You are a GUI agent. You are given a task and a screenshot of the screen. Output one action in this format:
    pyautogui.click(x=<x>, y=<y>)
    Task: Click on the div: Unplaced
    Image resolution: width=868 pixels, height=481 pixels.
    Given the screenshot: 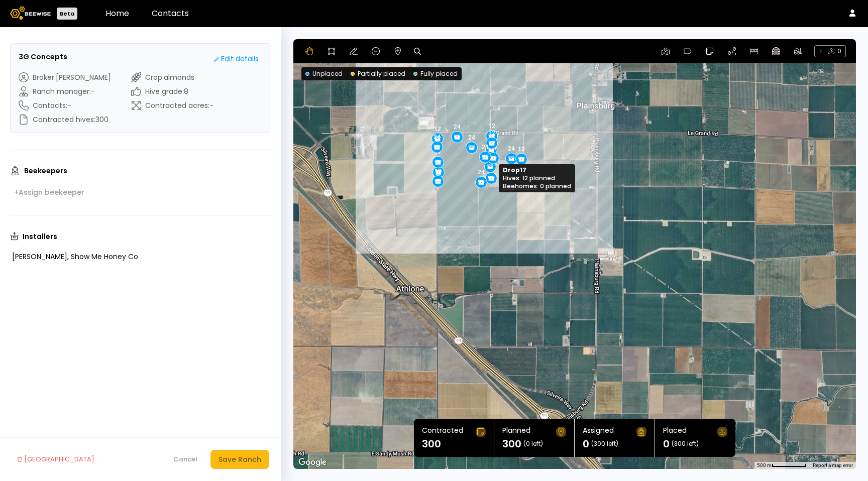 What is the action you would take?
    pyautogui.click(x=324, y=74)
    